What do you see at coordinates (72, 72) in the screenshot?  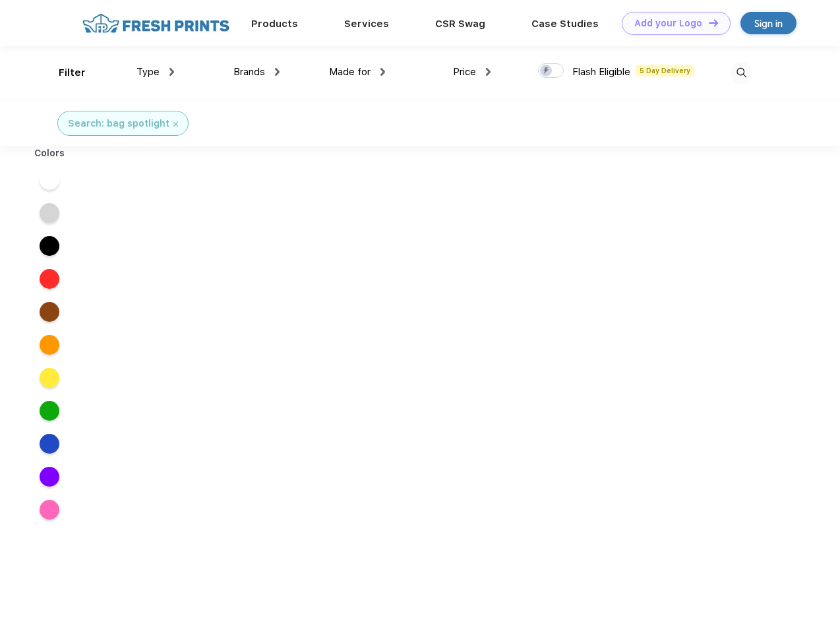 I see `div: Filter` at bounding box center [72, 72].